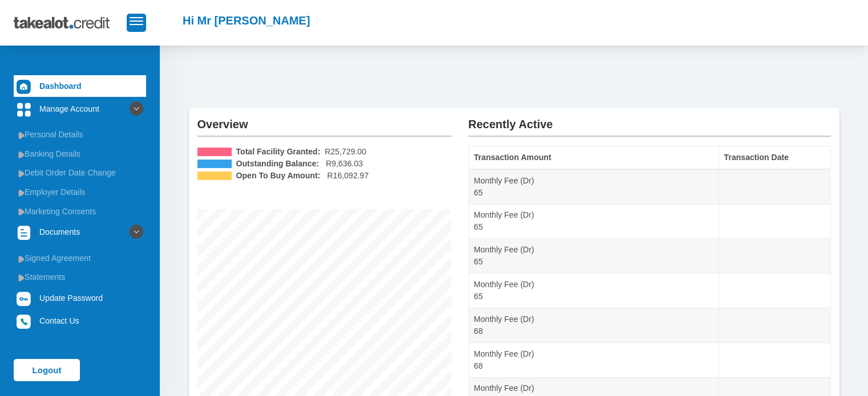 The height and width of the screenshot is (396, 868). Describe the element at coordinates (80, 109) in the screenshot. I see `a: Manage Account` at that location.